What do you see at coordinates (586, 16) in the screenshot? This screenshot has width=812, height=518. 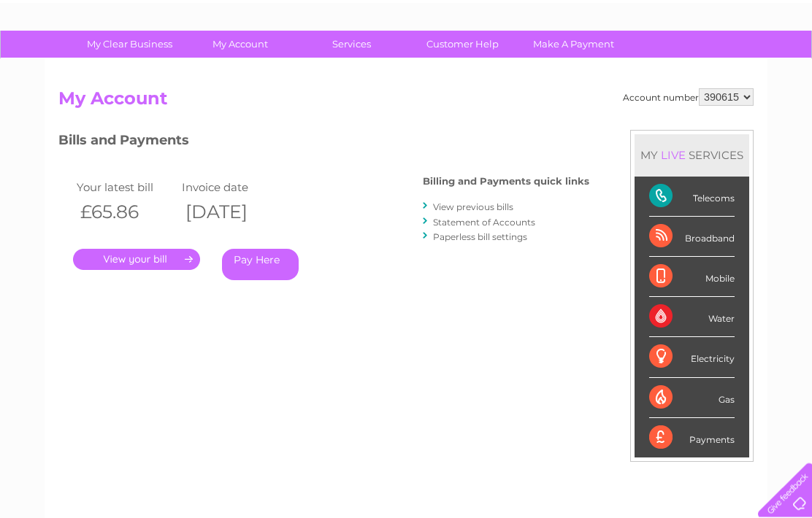 I see `span: 0333 014 3131` at bounding box center [586, 16].